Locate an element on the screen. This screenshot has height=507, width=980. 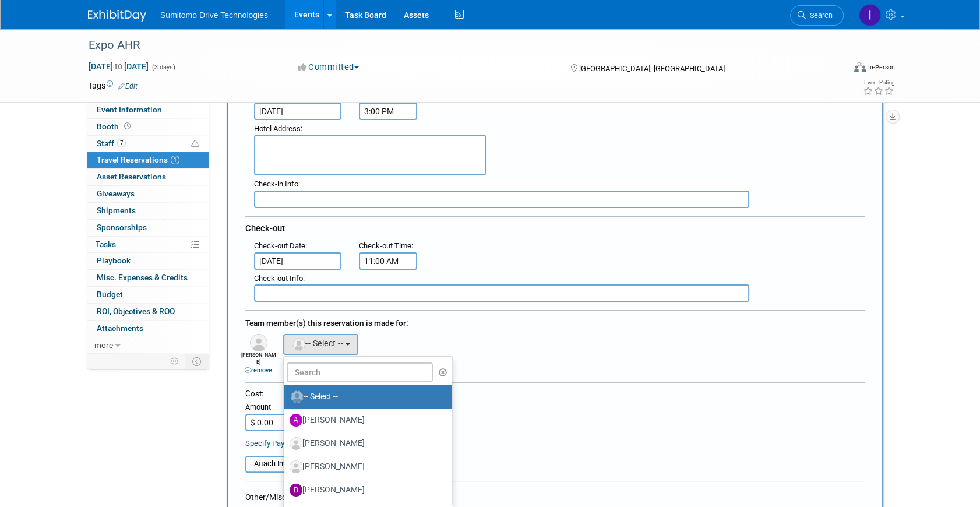
span: more is located at coordinates (104, 345).